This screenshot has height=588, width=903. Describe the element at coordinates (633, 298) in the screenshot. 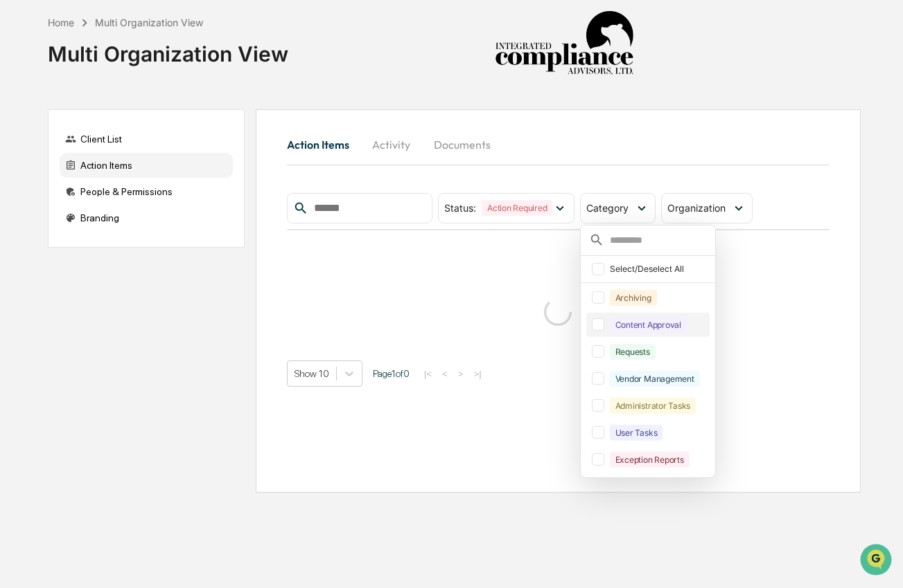

I see `div: Archiving` at that location.